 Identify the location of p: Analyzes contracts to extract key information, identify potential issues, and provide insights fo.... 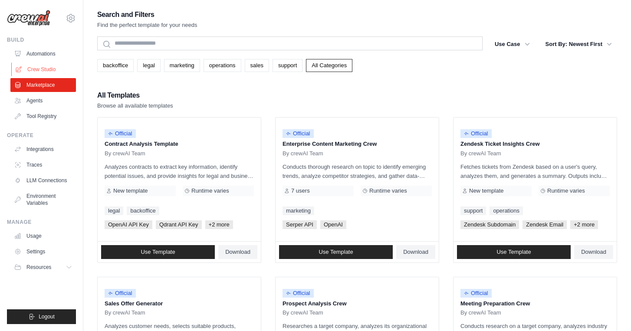
(179, 171).